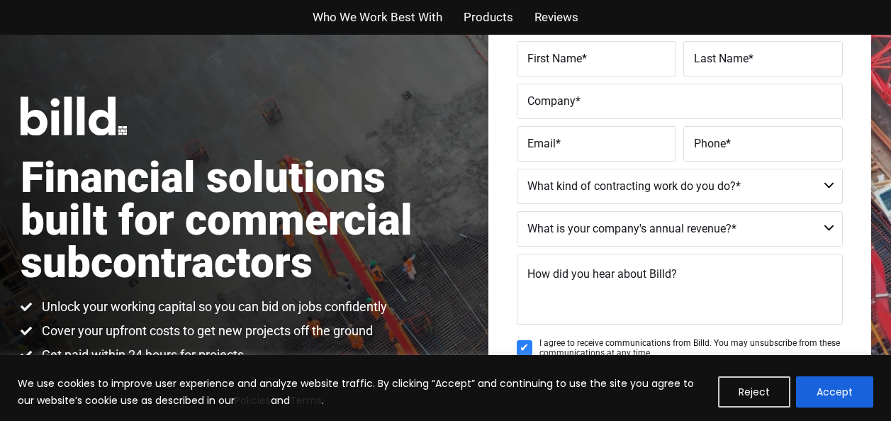 Image resolution: width=891 pixels, height=421 pixels. What do you see at coordinates (252, 401) in the screenshot?
I see `a: Policies` at bounding box center [252, 401].